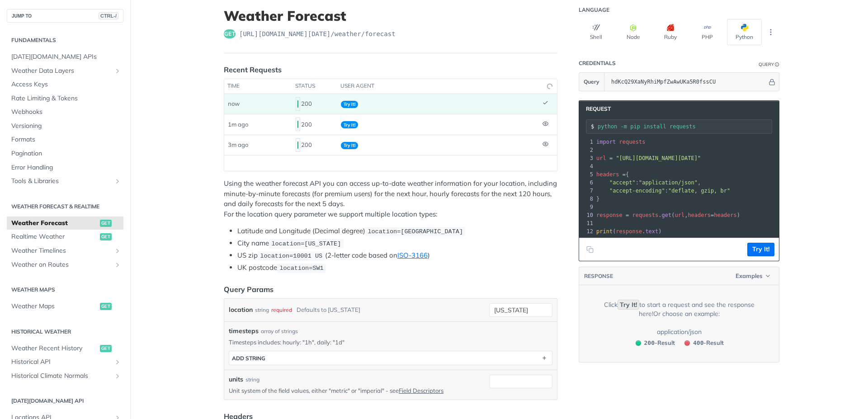  What do you see at coordinates (397, 231) in the screenshot?
I see `li: Latitude and Longitude (Decimal degree)` at bounding box center [397, 231].